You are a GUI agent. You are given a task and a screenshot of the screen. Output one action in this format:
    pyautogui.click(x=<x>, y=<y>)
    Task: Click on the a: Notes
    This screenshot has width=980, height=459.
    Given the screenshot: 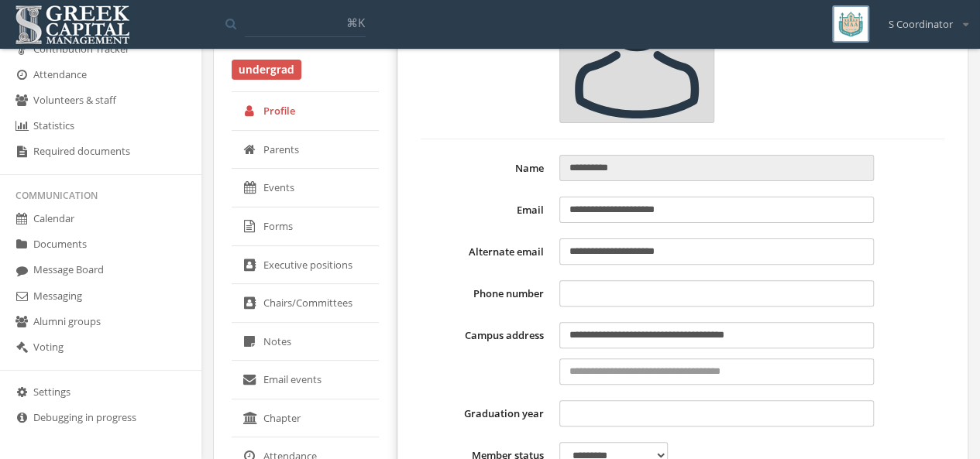 What is the action you would take?
    pyautogui.click(x=306, y=343)
    